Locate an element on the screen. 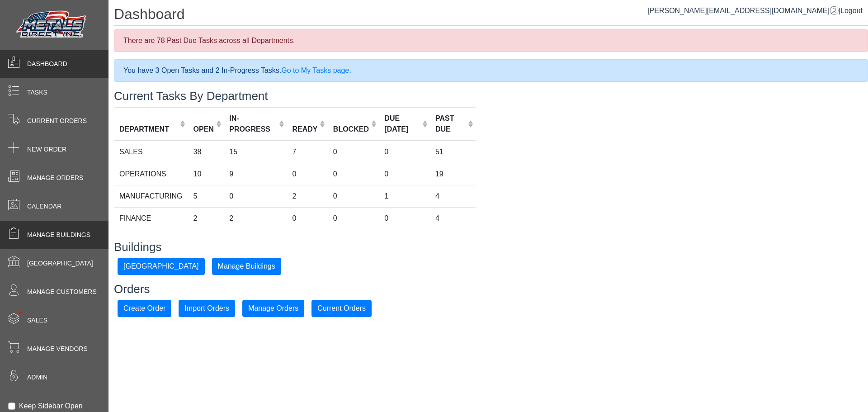 This screenshot has width=868, height=412. h1: Dashboard is located at coordinates (491, 15).